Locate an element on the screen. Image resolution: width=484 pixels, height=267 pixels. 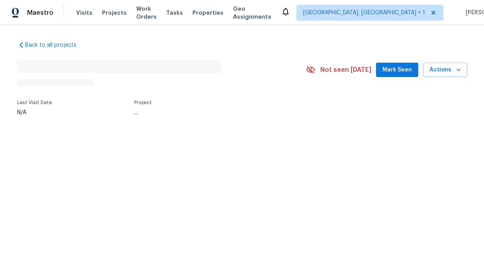
button: Actions is located at coordinates (445, 70).